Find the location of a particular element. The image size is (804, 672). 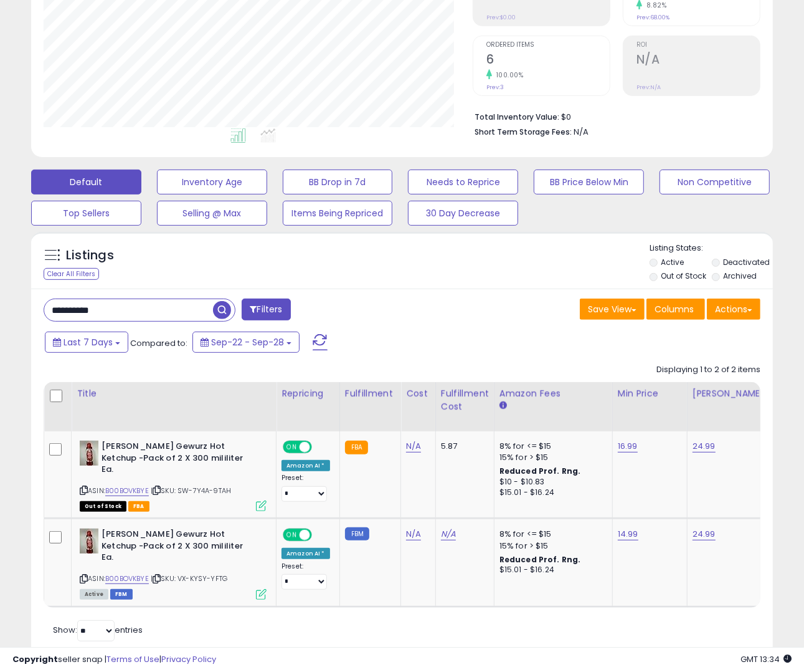

h2: N/A is located at coordinates (698, 61).